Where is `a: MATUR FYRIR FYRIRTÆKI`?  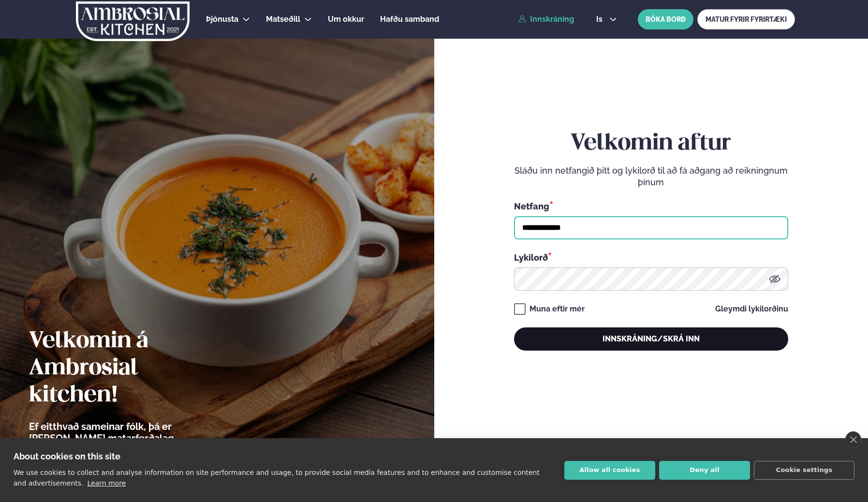
a: MATUR FYRIR FYRIRTÆKI is located at coordinates (746, 20).